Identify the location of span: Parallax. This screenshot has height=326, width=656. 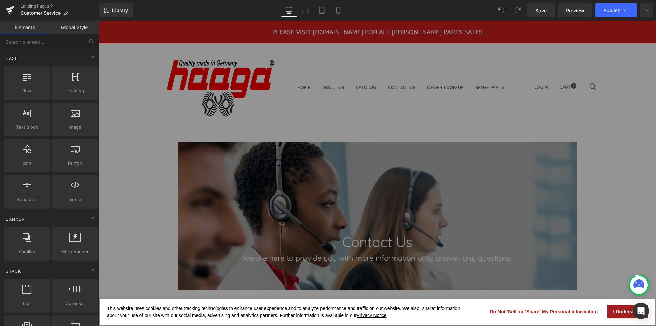
(27, 251).